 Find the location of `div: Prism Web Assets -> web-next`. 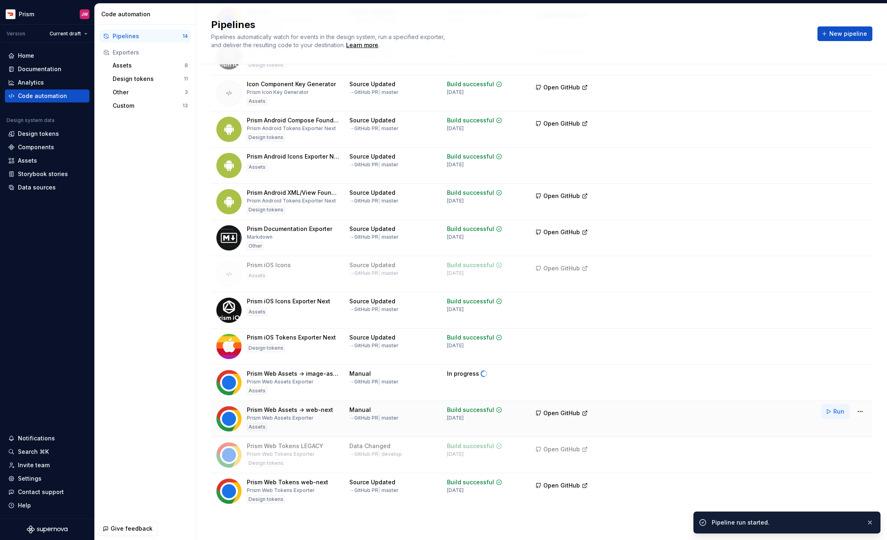

div: Prism Web Assets -> web-next is located at coordinates (290, 410).